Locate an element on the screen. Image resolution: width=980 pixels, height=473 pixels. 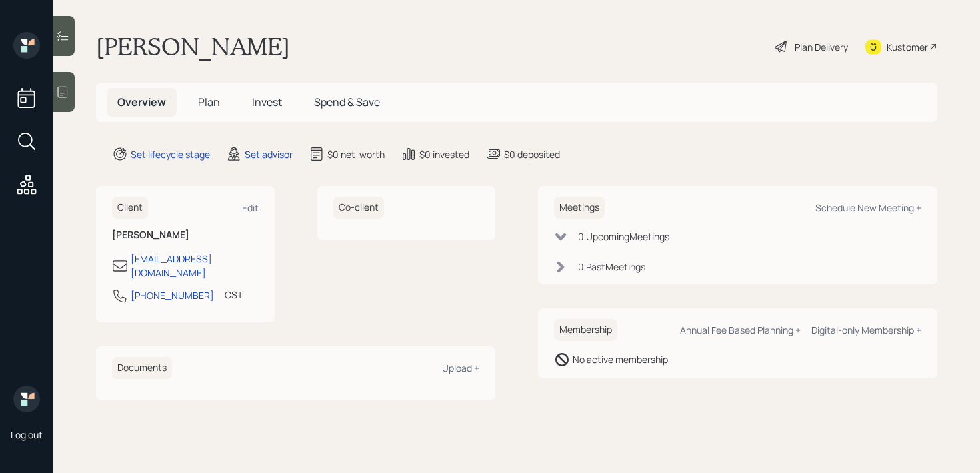
div: Schedule New Meeting + is located at coordinates (868, 208).